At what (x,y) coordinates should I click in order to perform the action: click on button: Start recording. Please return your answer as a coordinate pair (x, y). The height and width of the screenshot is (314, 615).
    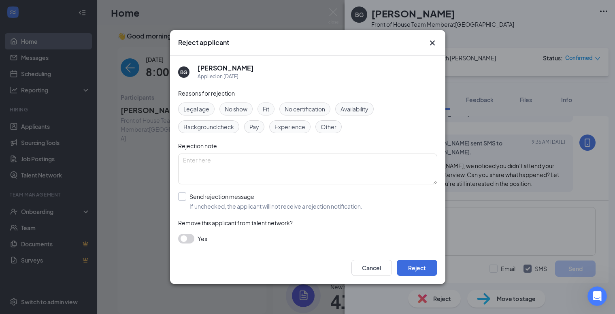
    Looking at the image, I should click on (55, 255).